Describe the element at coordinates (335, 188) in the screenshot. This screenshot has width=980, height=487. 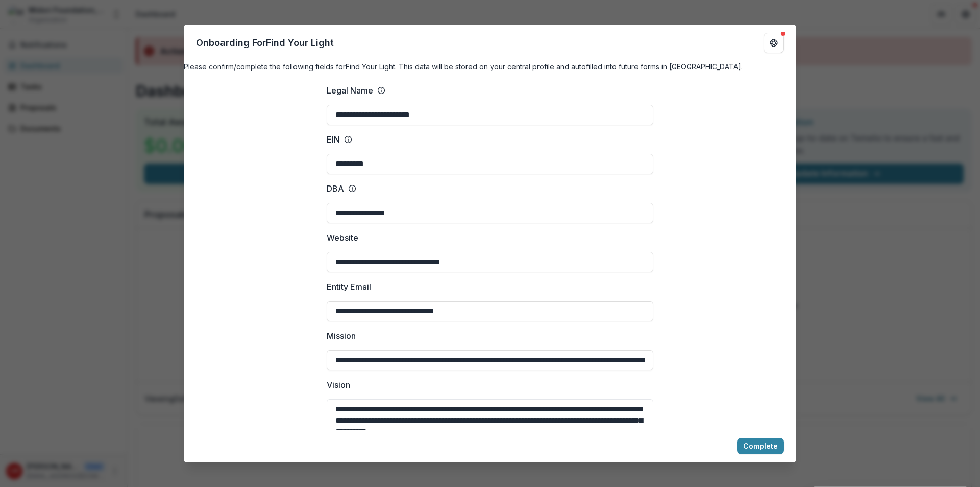
I see `p: DBA` at that location.